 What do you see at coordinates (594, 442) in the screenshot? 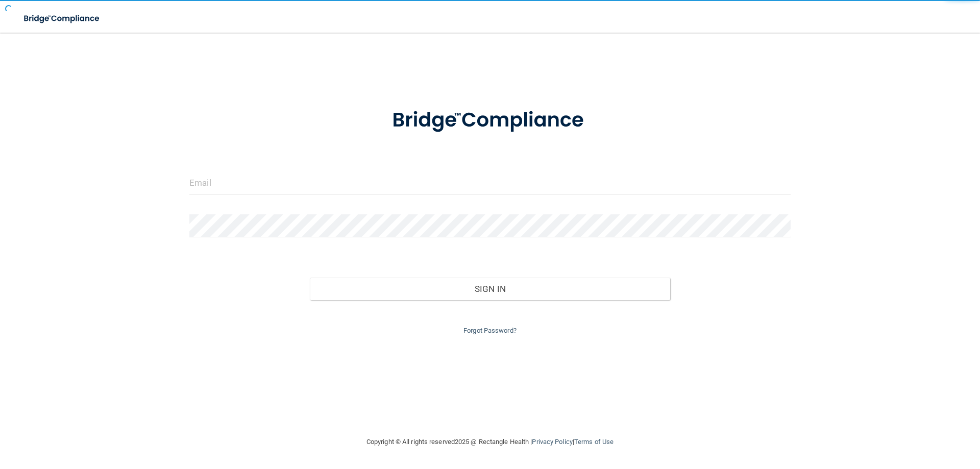
I see `a: Terms of Use` at bounding box center [594, 442].